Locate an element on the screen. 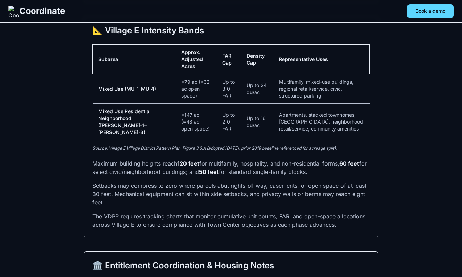  td: Up to 2.0 FAR is located at coordinates (229, 122).